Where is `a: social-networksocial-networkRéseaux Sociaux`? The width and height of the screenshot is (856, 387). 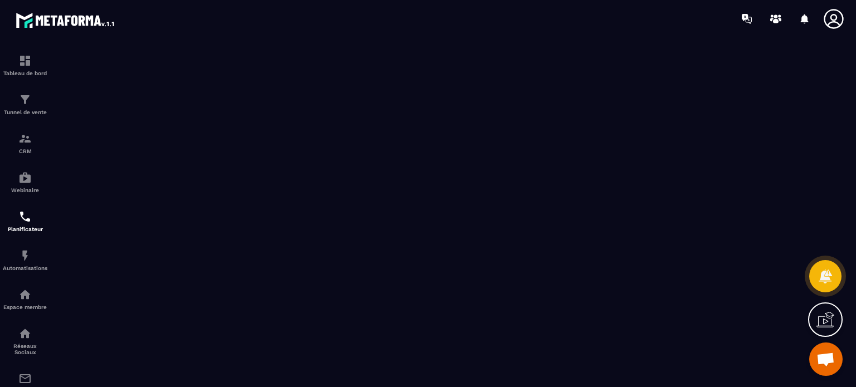
a: social-networksocial-networkRéseaux Sociaux is located at coordinates (25, 341).